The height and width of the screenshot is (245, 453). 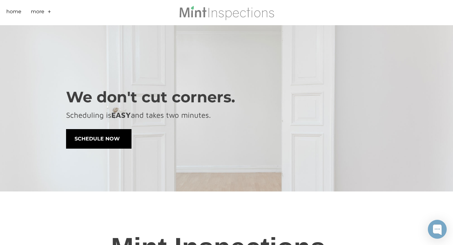 I want to click on font: Scheduling is and takes two minutes., so click(x=138, y=115).